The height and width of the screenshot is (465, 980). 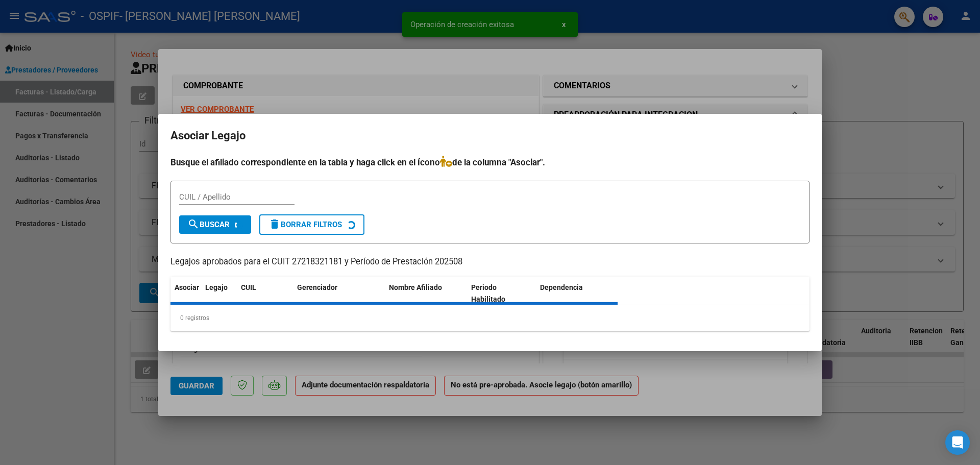 What do you see at coordinates (274, 224) in the screenshot?
I see `mat-icon: delete` at bounding box center [274, 224].